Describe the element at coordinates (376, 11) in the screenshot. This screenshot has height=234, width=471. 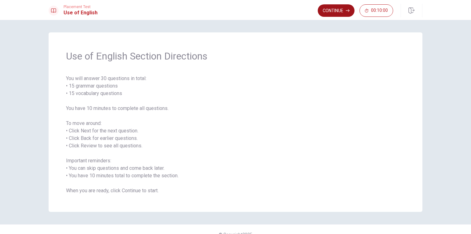
I see `button: 00:10:00` at that location.